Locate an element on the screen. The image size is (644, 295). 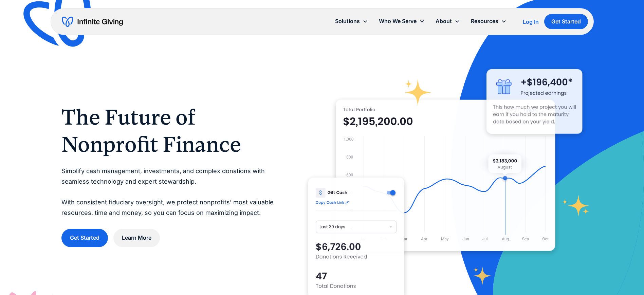
h1: The Future of Nonprofit Finance is located at coordinates (171, 131).